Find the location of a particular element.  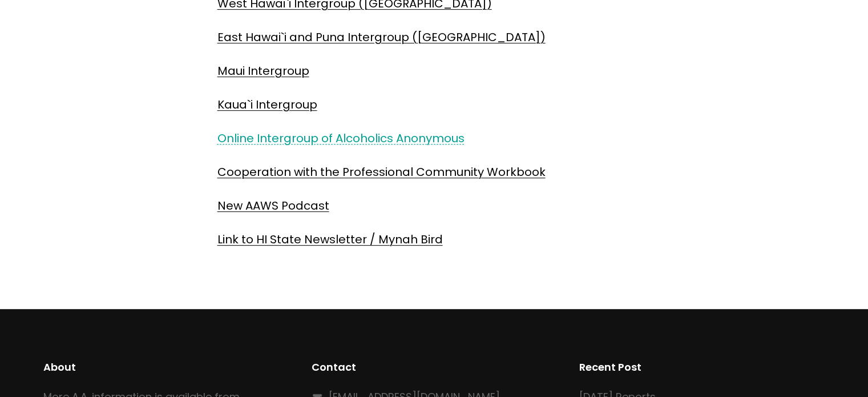

a: New AAWS Podcast is located at coordinates (273, 205).